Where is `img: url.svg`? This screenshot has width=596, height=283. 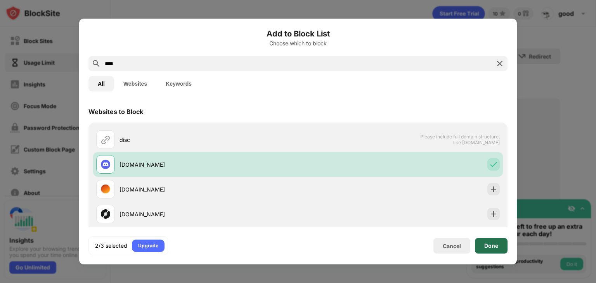
img: url.svg is located at coordinates (106, 140).